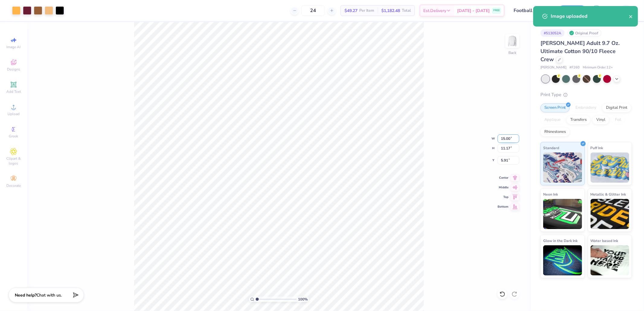 Image resolution: width=644 pixels, height=311 pixels. I want to click on span: Upload, so click(14, 114).